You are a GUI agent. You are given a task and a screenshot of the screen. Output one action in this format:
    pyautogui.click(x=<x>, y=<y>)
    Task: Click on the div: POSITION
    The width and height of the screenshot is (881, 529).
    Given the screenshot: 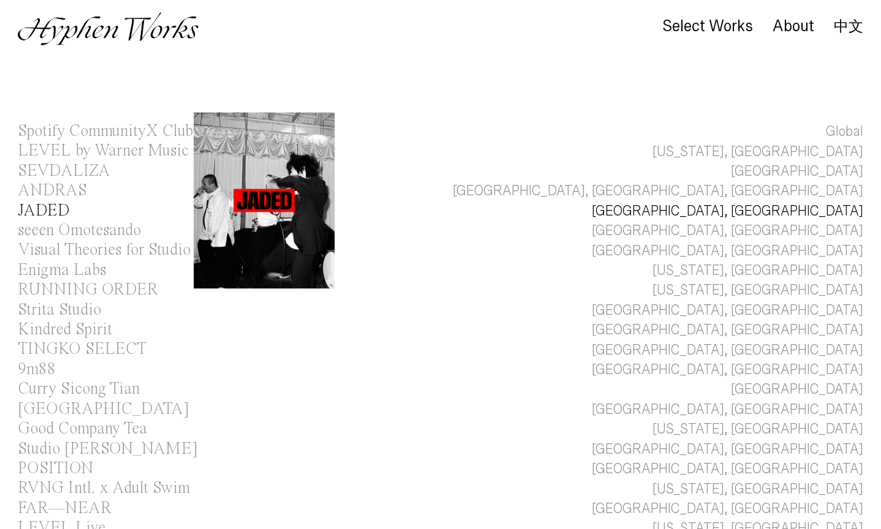 What is the action you would take?
    pyautogui.click(x=55, y=469)
    